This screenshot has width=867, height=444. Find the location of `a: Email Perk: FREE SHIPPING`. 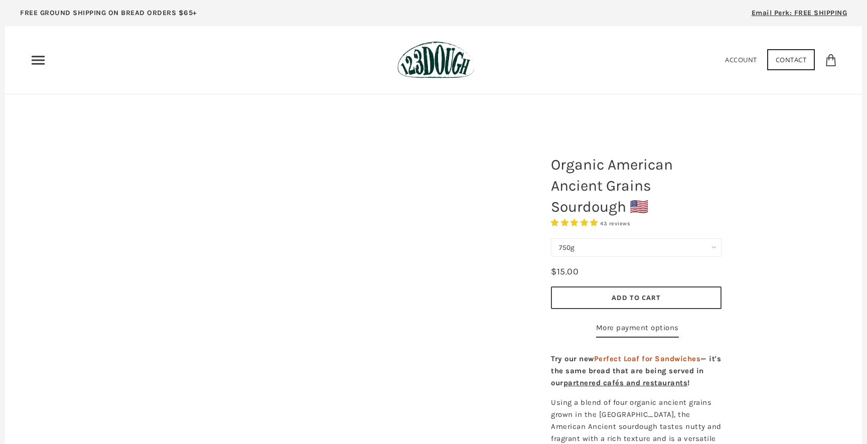

a: Email Perk: FREE SHIPPING is located at coordinates (799, 16).